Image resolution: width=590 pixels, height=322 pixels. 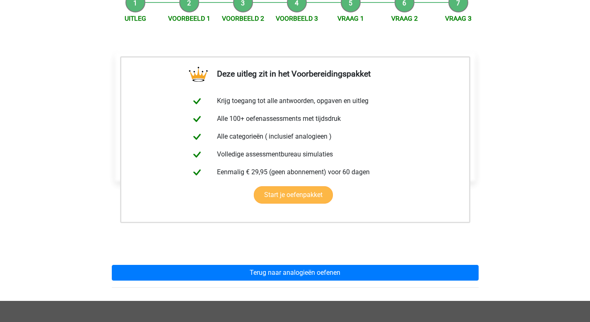 What do you see at coordinates (243, 18) in the screenshot?
I see `a: Voorbeeld 2` at bounding box center [243, 18].